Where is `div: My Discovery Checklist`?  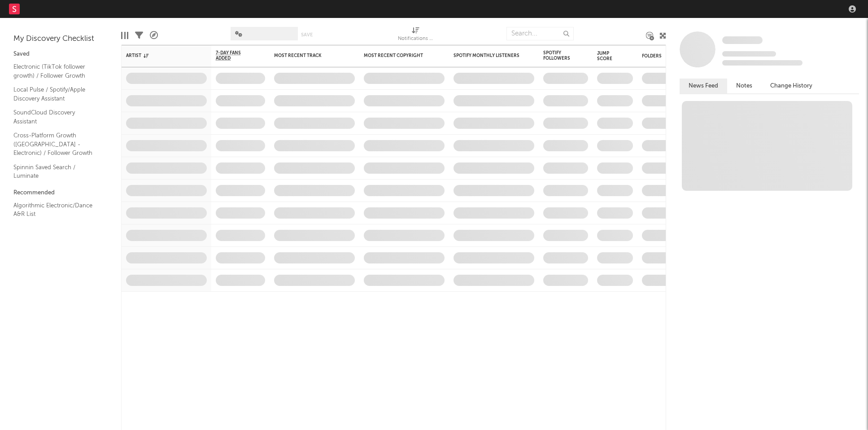
div: My Discovery Checklist is located at coordinates (60, 39).